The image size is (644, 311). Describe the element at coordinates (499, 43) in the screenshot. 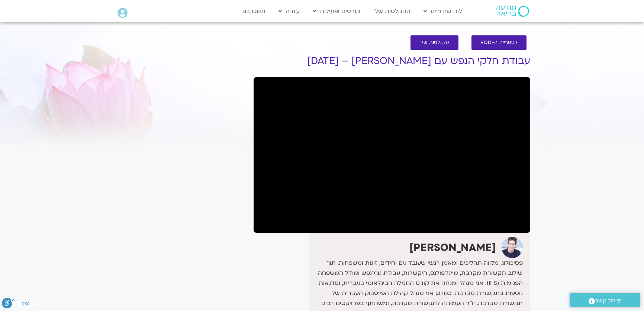

I see `a: לספריית ה-VOD` at that location.